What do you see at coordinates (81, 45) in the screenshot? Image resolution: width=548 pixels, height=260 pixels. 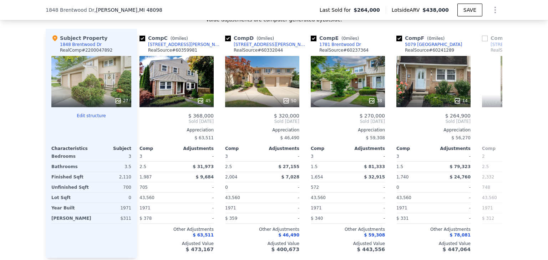 I see `div: 1848 Brentwood Dr` at bounding box center [81, 45].